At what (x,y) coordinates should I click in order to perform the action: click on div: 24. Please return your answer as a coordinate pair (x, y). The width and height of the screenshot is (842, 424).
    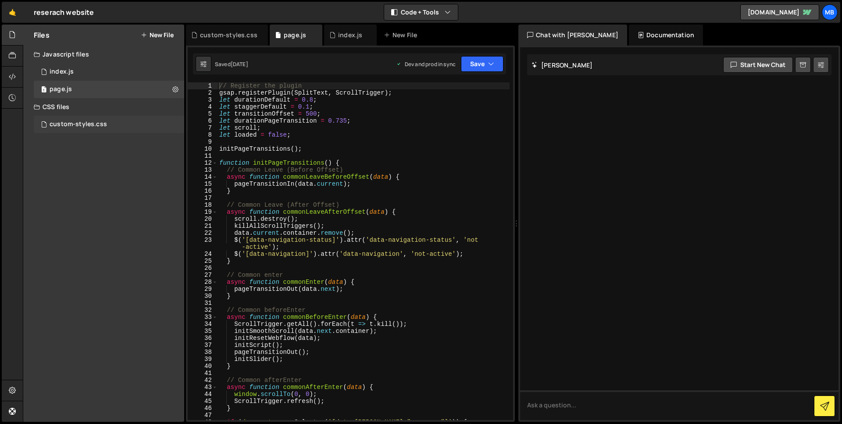
    Looking at the image, I should click on (203, 254).